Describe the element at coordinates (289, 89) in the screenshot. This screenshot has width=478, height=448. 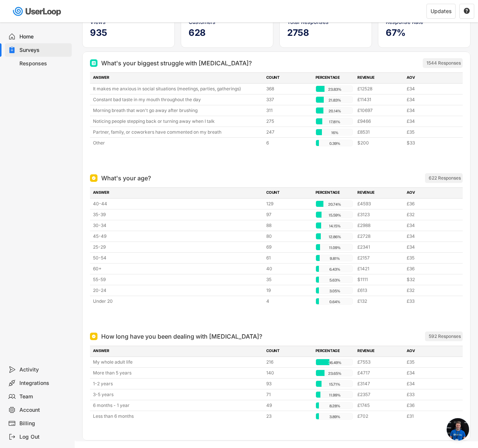
I see `div: 368` at that location.